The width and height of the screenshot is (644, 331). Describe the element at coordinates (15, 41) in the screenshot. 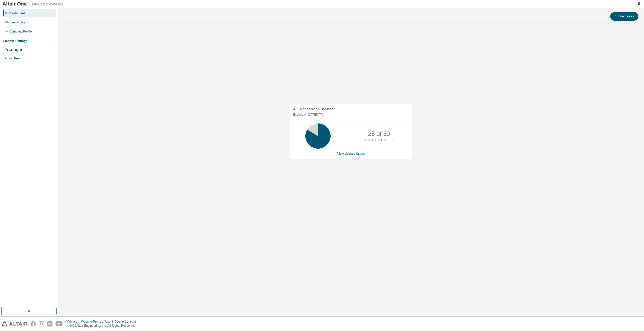

I see `div: License Settings` at that location.